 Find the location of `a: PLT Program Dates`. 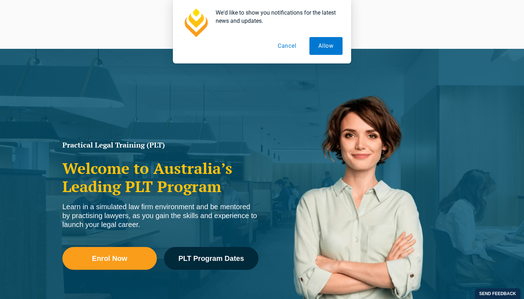

a: PLT Program Dates is located at coordinates (211, 258).